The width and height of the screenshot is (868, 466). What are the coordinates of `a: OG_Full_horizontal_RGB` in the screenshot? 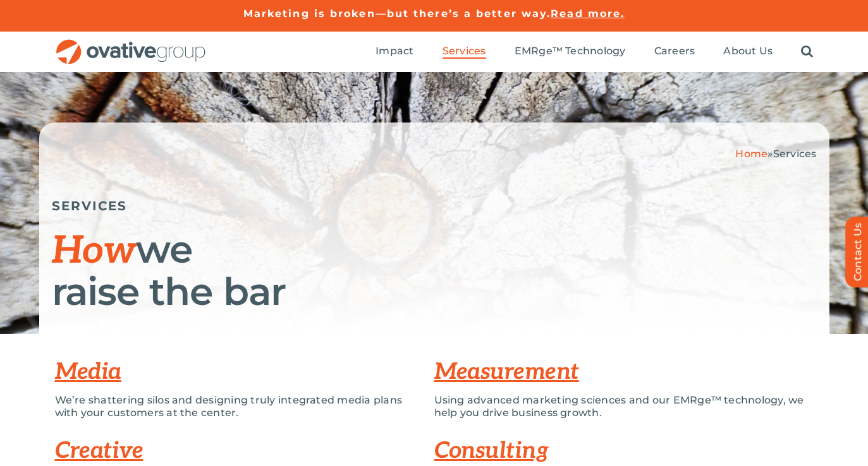 It's located at (131, 43).